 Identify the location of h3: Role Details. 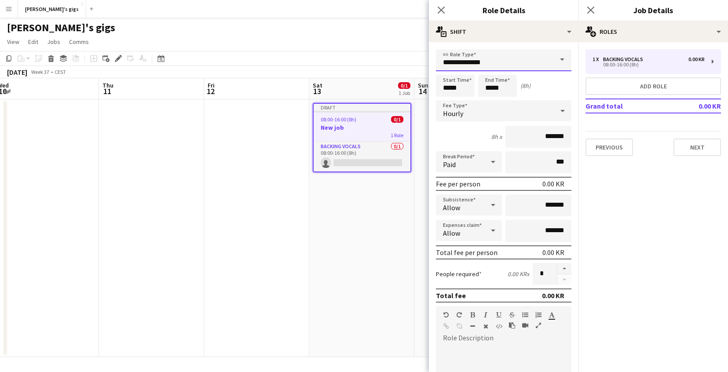
(504, 10).